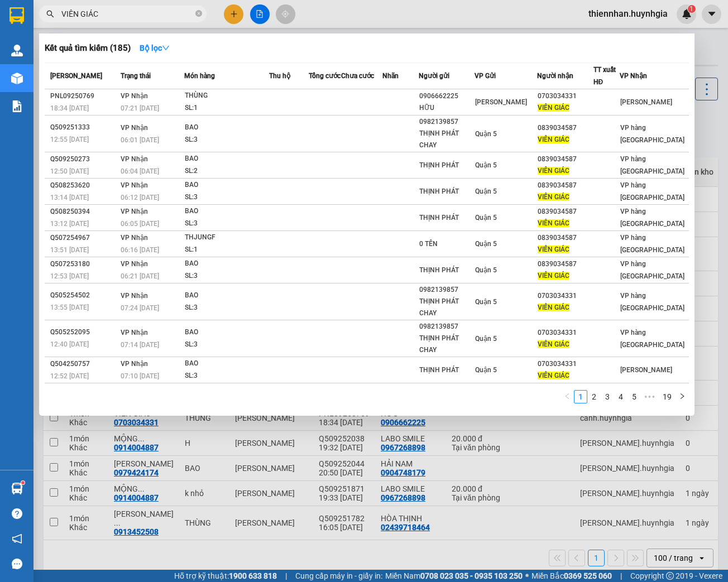 The image size is (728, 582). What do you see at coordinates (357, 76) in the screenshot?
I see `span: Chưa cước` at bounding box center [357, 76].